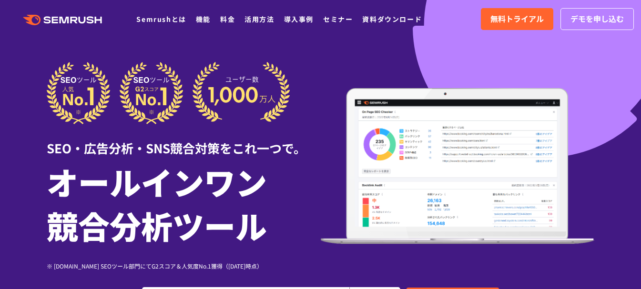  Describe the element at coordinates (392, 19) in the screenshot. I see `a: 資料ダウンロード` at that location.